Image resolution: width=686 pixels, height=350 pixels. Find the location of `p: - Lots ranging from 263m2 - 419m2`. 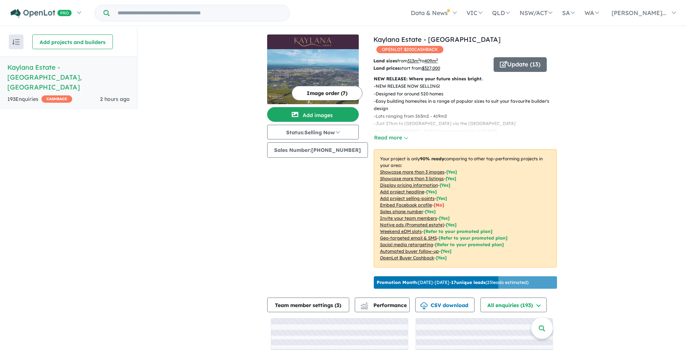

p: - Lots ranging from 263m2 - 419m2 is located at coordinates (468, 116).